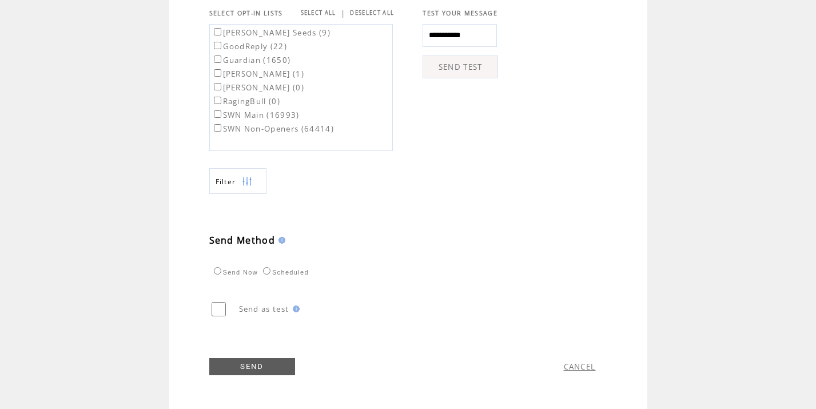 This screenshot has width=816, height=409. I want to click on label: Guardian (1650), so click(251, 60).